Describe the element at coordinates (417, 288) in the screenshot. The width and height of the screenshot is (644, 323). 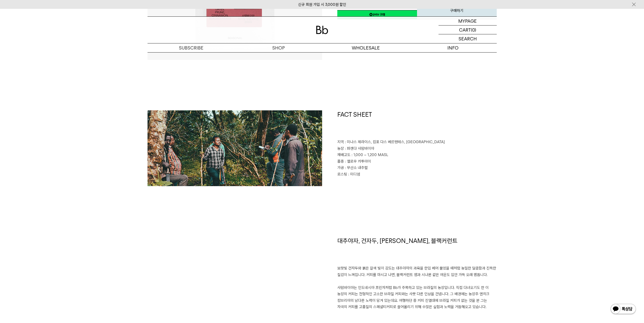
I see `p: 보랏빛 건자두와 붉은 갈색 빛이 감도는 대추야자의 과육을 한입 베어 물었을 때처럼 농밀한 달콤함과 진득한 질감이 느껴집니다. 커피를 마시고 나면, 블랙커런트 잼과 시나몬 같은...` at that location.